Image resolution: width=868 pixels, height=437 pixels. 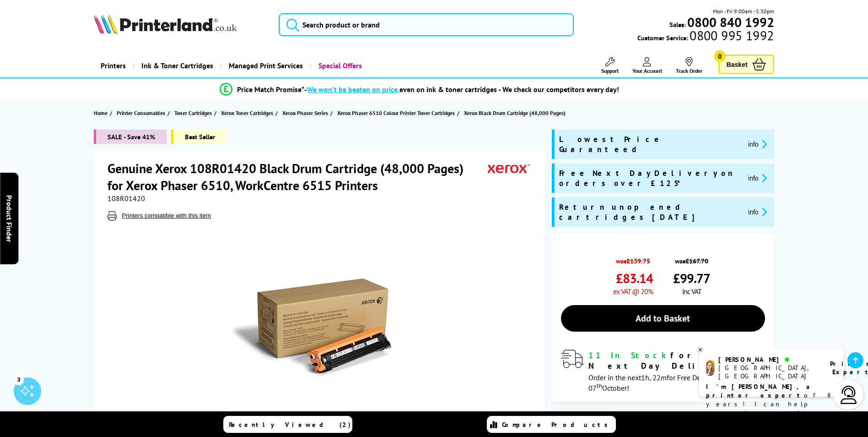 What do you see at coordinates (113, 65) in the screenshot?
I see `a: Printers` at bounding box center [113, 65].